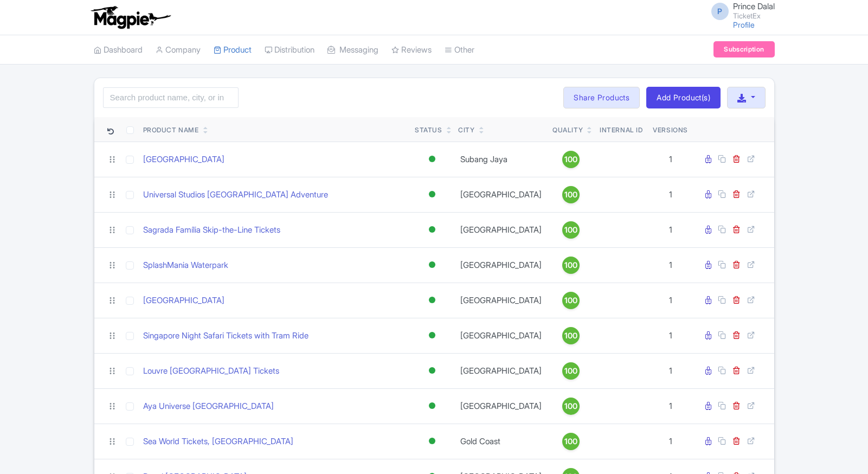 The height and width of the screenshot is (474, 868). Describe the element at coordinates (428, 130) in the screenshot. I see `div: Status` at that location.